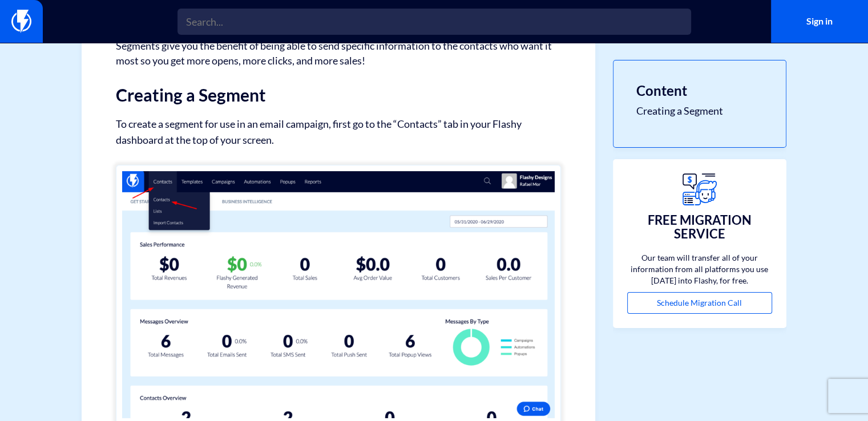 This screenshot has height=421, width=868. What do you see at coordinates (338, 132) in the screenshot?
I see `p: To create a segment for use in an email campaign, first go to the “Contacts” tab in your Flashy d...` at bounding box center [338, 132].